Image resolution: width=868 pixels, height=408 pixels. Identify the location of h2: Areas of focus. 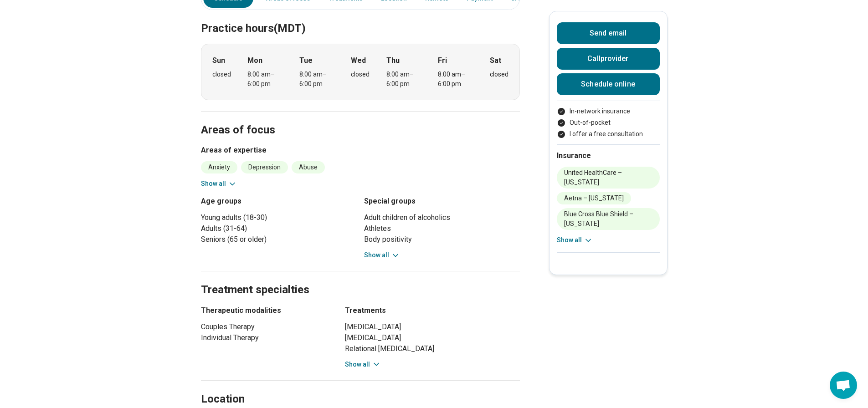
(360, 119).